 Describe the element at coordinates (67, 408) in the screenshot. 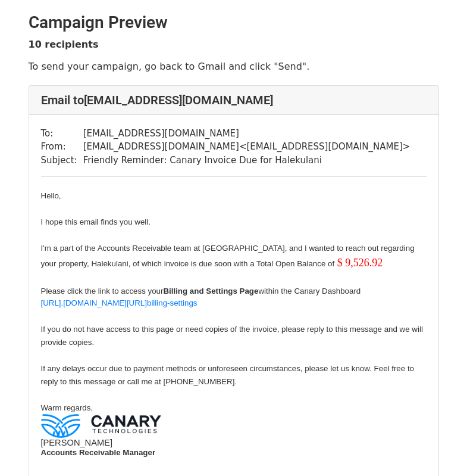

I see `span: Warm regards,` at that location.